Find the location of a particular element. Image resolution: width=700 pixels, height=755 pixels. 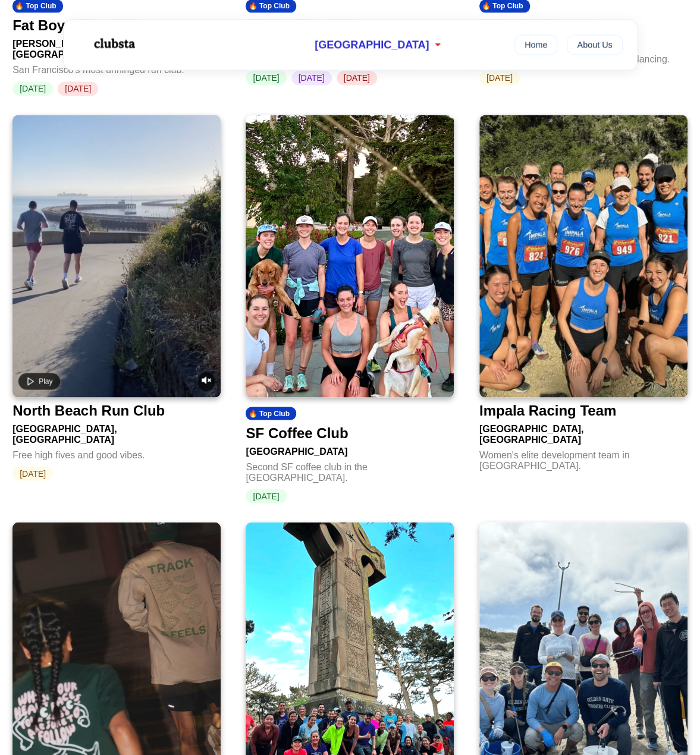

button: Play video is located at coordinates (39, 381).